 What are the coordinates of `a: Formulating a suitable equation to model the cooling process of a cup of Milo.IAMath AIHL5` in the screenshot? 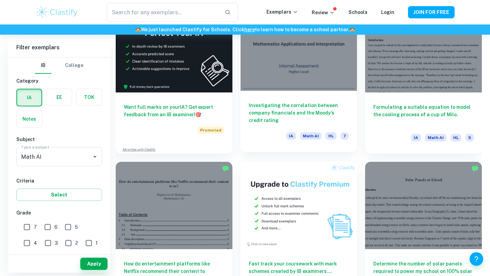 It's located at (423, 79).